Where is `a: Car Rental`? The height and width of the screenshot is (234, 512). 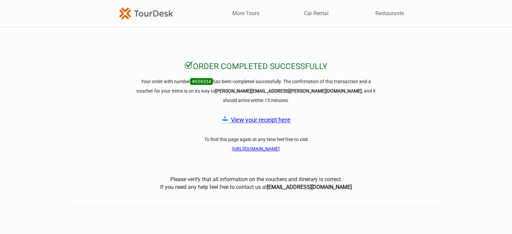
a: Car Rental is located at coordinates (316, 13).